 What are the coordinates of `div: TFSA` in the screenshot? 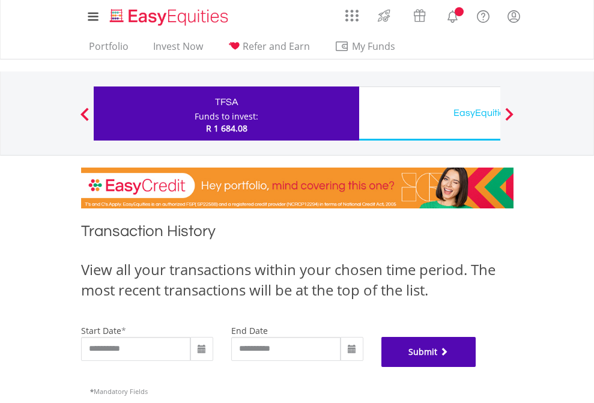 It's located at (226, 102).